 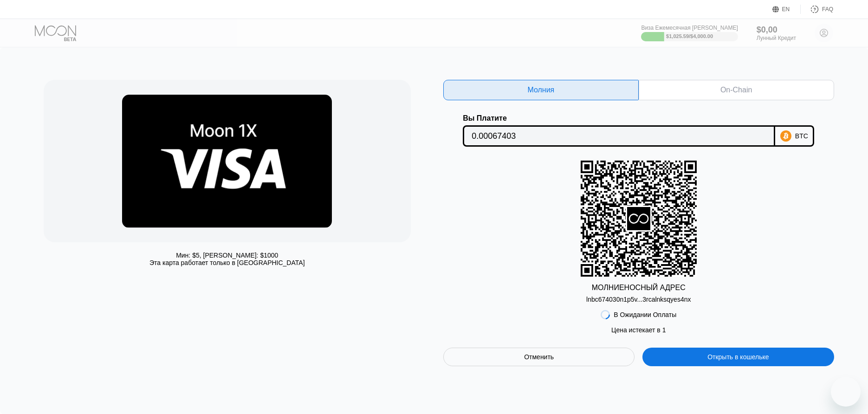 I want to click on div: Вы Платите, so click(x=619, y=119).